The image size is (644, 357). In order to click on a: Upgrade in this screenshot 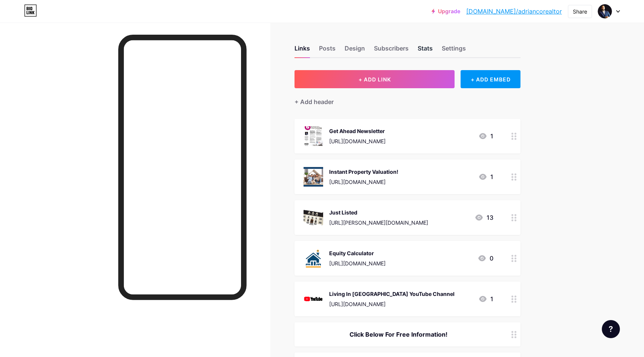, I will do `click(446, 11)`.